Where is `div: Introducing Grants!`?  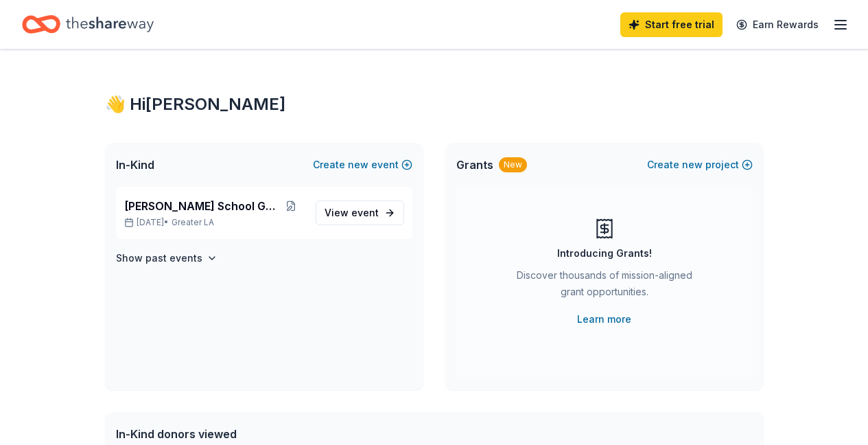
div: Introducing Grants! is located at coordinates (604, 253).